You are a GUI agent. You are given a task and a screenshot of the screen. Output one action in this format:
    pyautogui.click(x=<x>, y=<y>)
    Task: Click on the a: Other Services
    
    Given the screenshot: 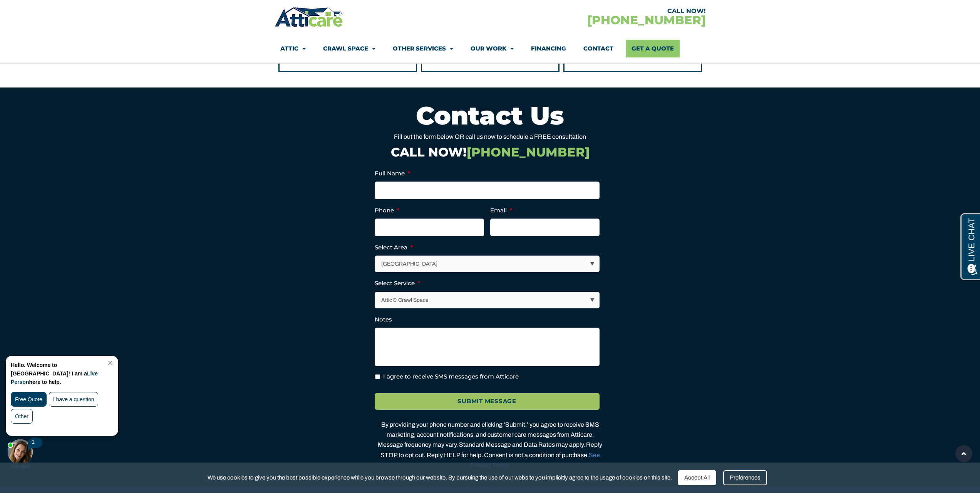 What is the action you would take?
    pyautogui.click(x=423, y=49)
    